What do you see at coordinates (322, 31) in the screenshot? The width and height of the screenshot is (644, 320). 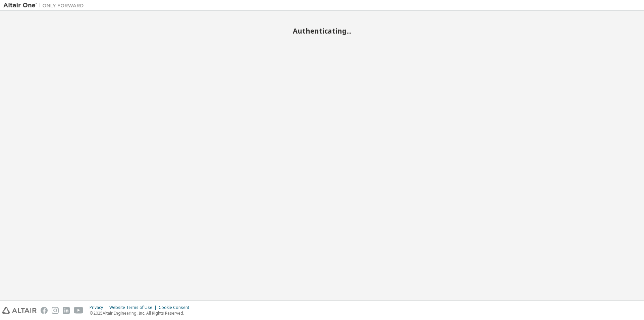 I see `h2: Authenticating...` at bounding box center [322, 31].